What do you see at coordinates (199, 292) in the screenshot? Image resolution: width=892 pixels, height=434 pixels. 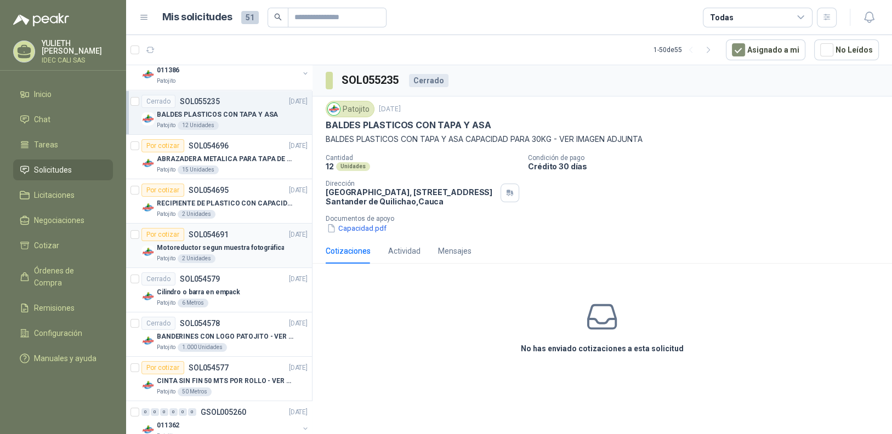 I see `p: Cilindro o barra en empack` at bounding box center [199, 292].